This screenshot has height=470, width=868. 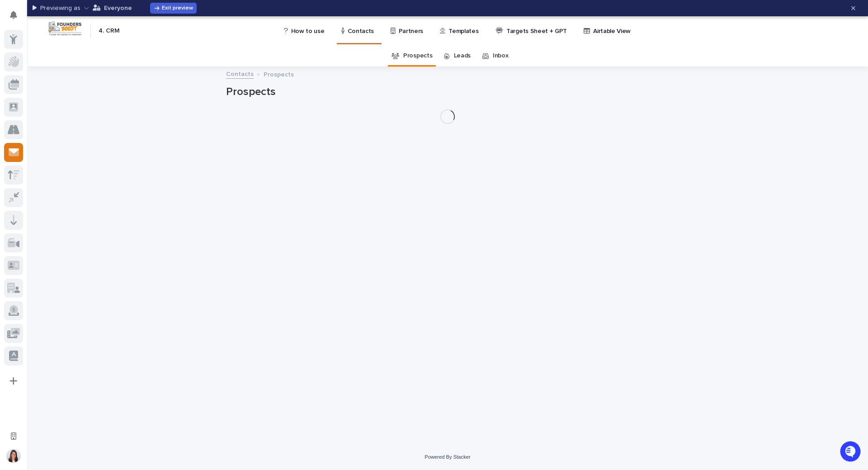 I want to click on a: Leads, so click(x=462, y=56).